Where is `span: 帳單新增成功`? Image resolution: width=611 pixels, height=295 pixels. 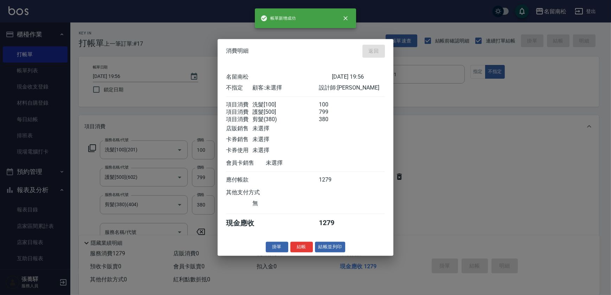 span: 帳單新增成功 is located at coordinates (278, 18).